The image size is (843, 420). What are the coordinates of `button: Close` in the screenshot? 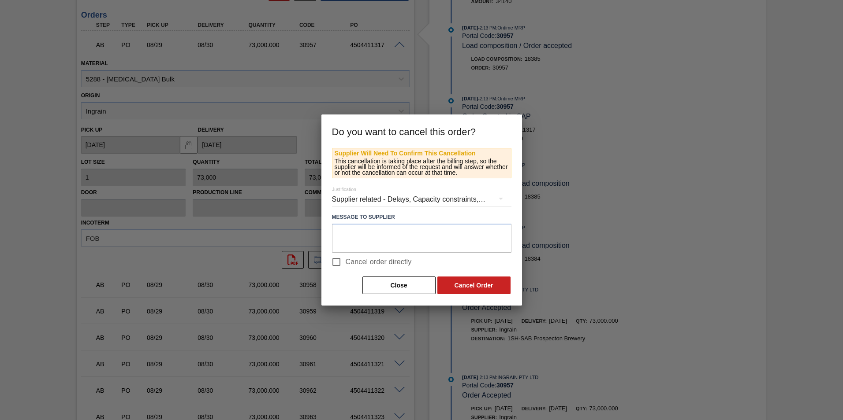 It's located at (399, 286).